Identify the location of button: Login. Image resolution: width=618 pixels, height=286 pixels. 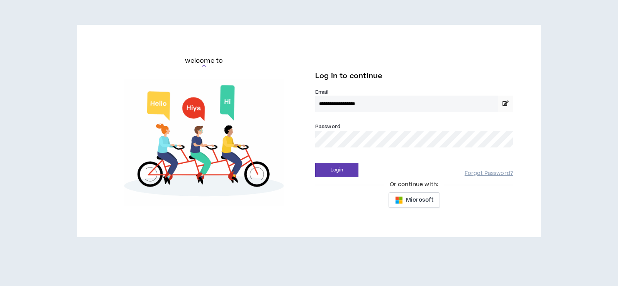
(337, 170).